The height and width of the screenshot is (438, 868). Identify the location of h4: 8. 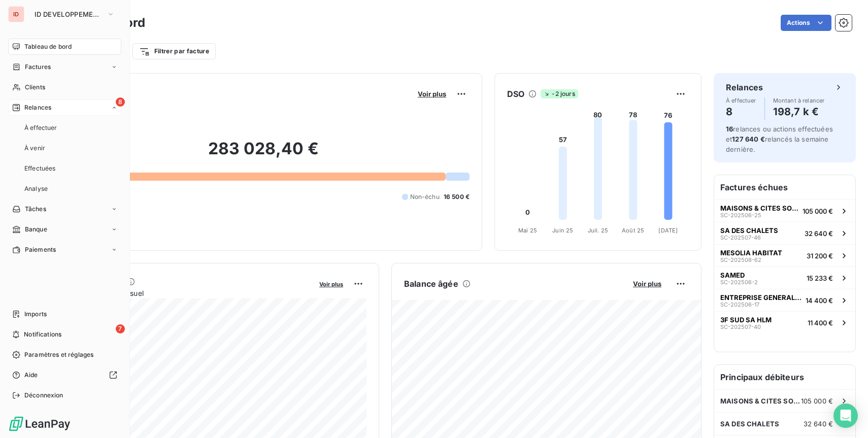
(741, 111).